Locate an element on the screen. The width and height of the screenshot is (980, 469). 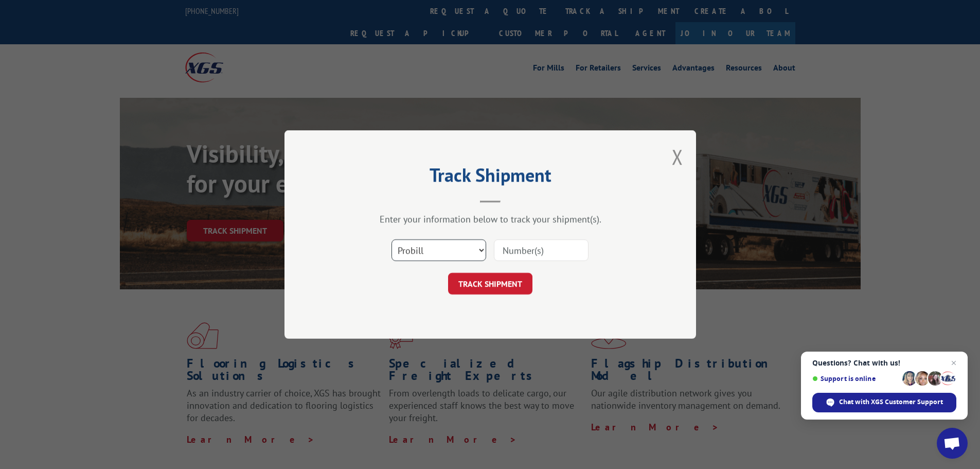
button: Close modal is located at coordinates (677, 157).